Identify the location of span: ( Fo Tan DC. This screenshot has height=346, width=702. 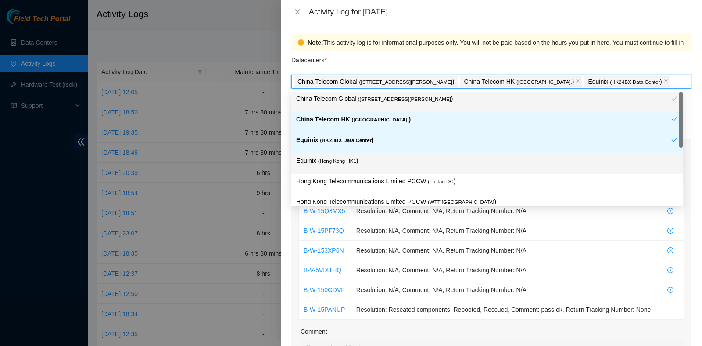
(440, 182).